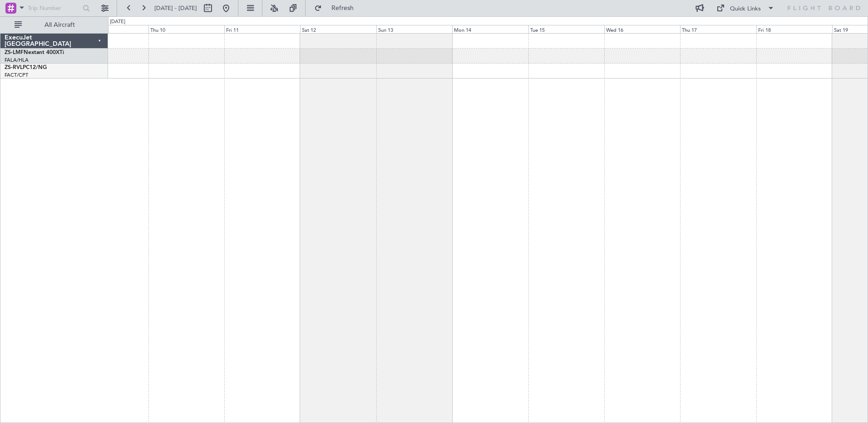 This screenshot has width=868, height=423. Describe the element at coordinates (343, 8) in the screenshot. I see `span: Refresh` at that location.